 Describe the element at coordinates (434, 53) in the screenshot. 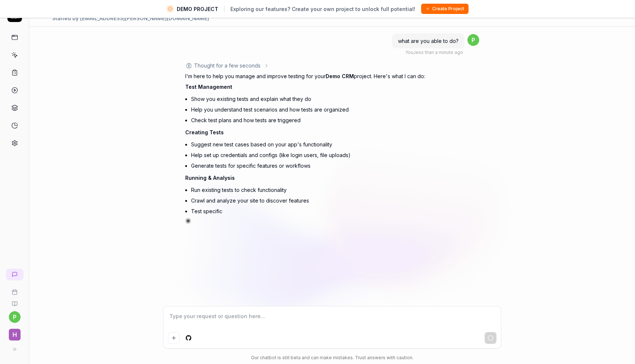

I see `div: , less than a minute ago` at that location.